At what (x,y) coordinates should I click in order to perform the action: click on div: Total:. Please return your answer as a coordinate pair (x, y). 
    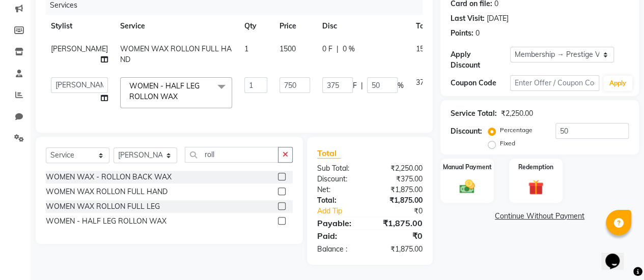
    Looking at the image, I should click on (340, 201).